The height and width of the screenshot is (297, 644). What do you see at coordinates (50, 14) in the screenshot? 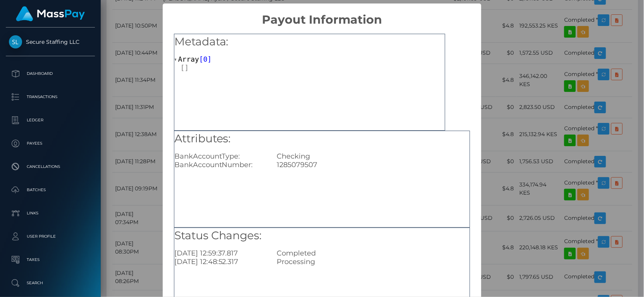
I see `img: MassPay Logo` at bounding box center [50, 14].